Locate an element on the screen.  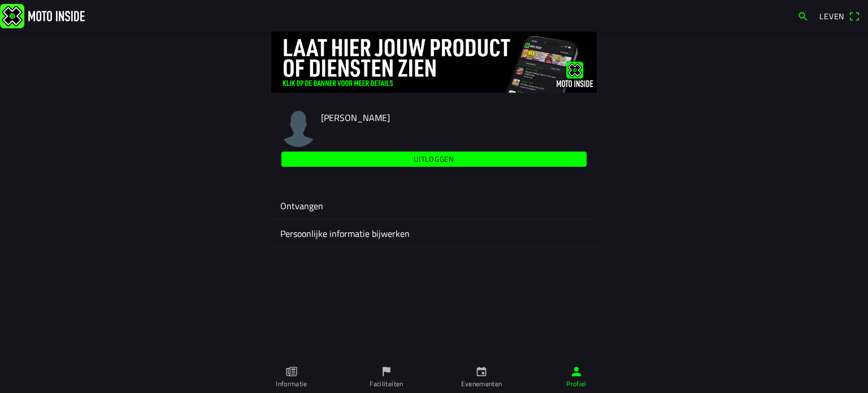
font: Ontvangen is located at coordinates (301, 206).